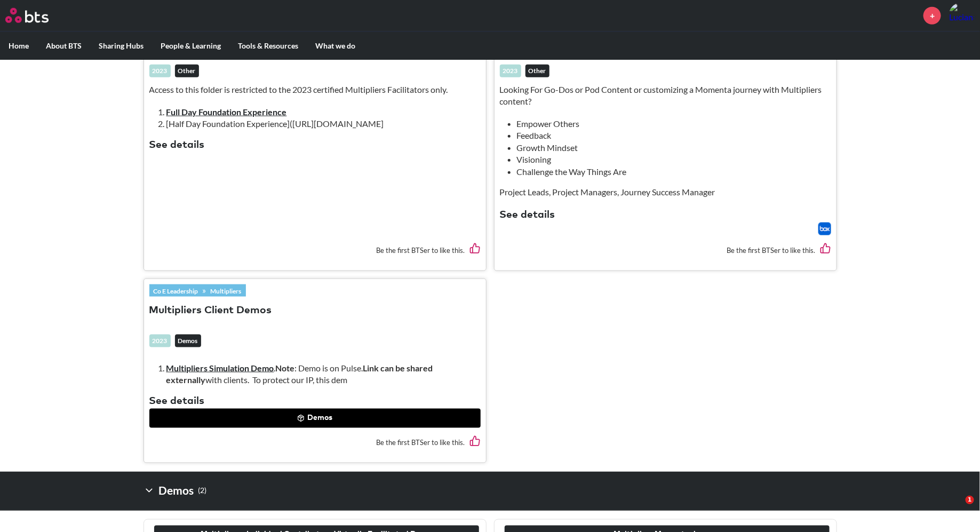 The image size is (980, 532). What do you see at coordinates (64, 46) in the screenshot?
I see `label: About BTS` at bounding box center [64, 46].